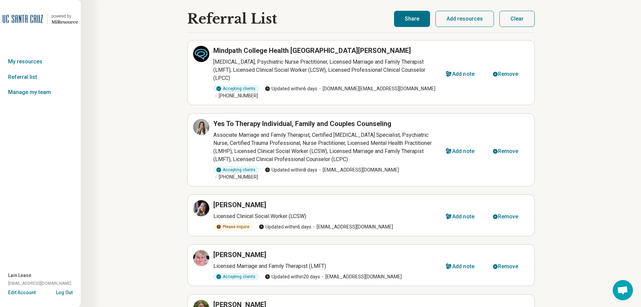 The width and height of the screenshot is (641, 307). I want to click on p: Licensed Marriage and Family Therapist (LMFT), so click(326, 266).